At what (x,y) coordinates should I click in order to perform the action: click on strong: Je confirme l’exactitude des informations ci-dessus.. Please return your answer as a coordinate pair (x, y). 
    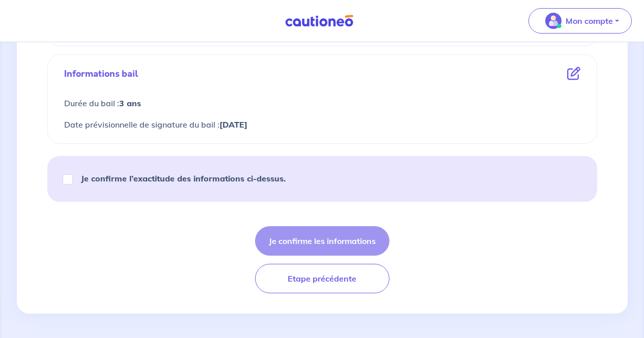
    Looking at the image, I should click on (183, 178).